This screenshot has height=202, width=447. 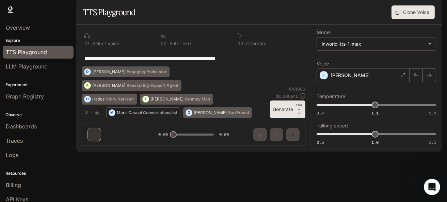 What do you see at coordinates (320, 113) in the screenshot?
I see `span: 0.7` at bounding box center [320, 113].